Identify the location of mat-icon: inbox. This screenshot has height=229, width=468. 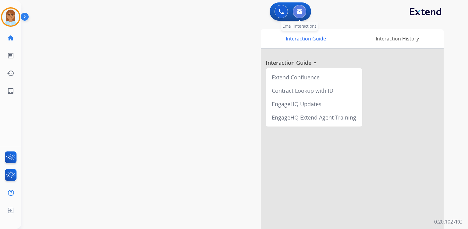
(11, 91).